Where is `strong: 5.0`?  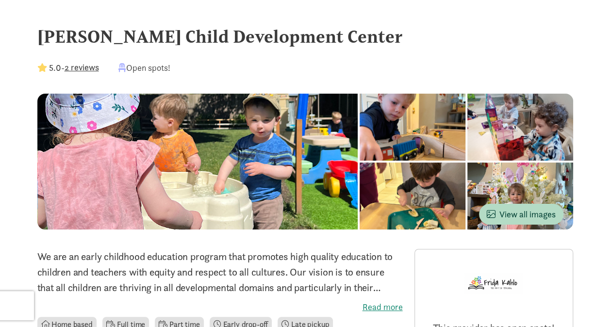 strong: 5.0 is located at coordinates (55, 68).